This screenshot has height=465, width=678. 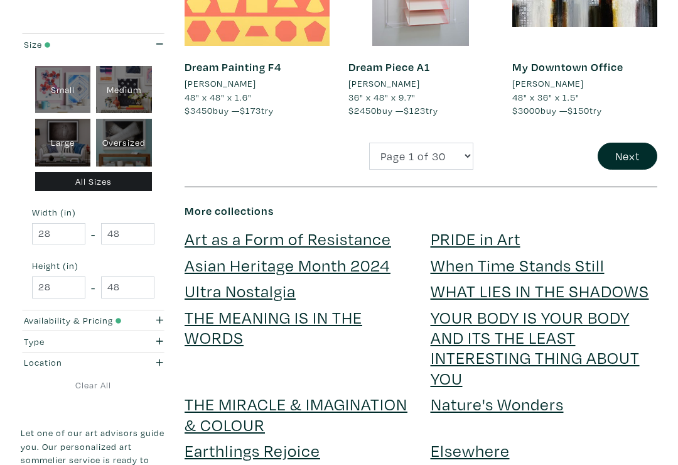 What do you see at coordinates (93, 363) in the screenshot?
I see `button: Location` at bounding box center [93, 363].